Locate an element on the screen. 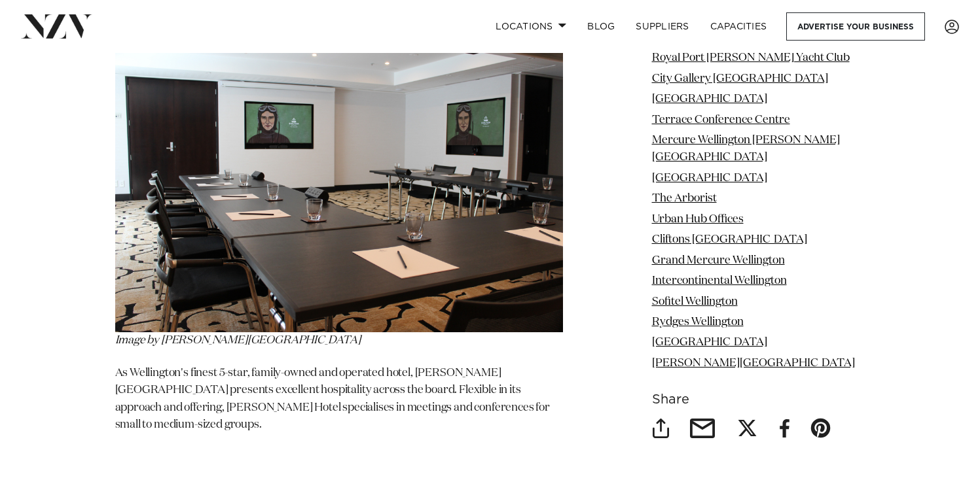  a: Advertise your business is located at coordinates (856, 26).